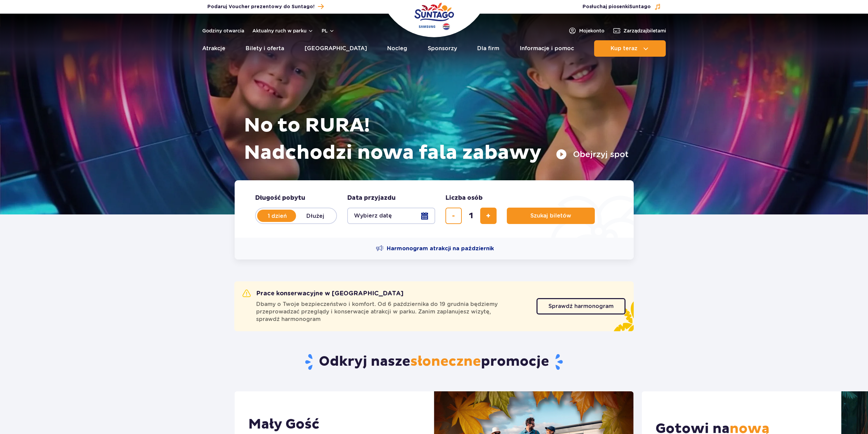 The image size is (868, 434). What do you see at coordinates (372, 198) in the screenshot?
I see `span: Data przyjazdu` at bounding box center [372, 198].